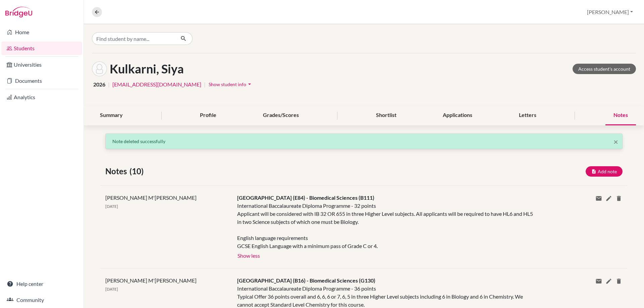 Image resolution: width=644 pixels, height=308 pixels. I want to click on span: Notes, so click(118, 171).